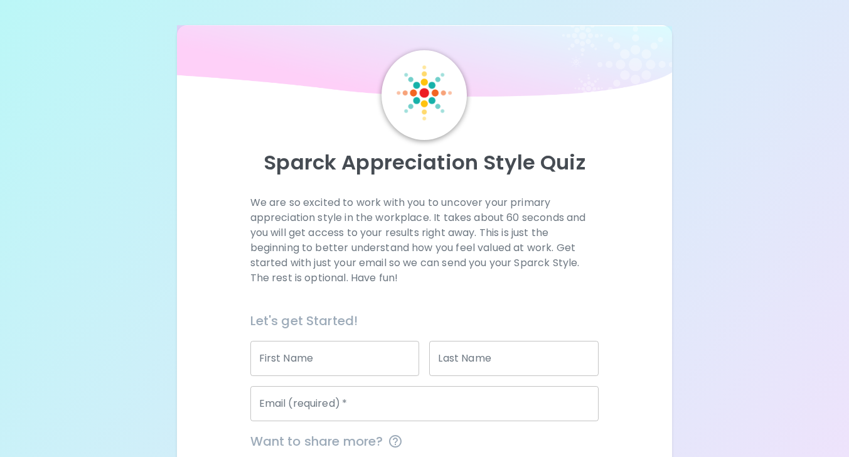 The width and height of the screenshot is (849, 457). What do you see at coordinates (424, 64) in the screenshot?
I see `img: wave` at bounding box center [424, 64].